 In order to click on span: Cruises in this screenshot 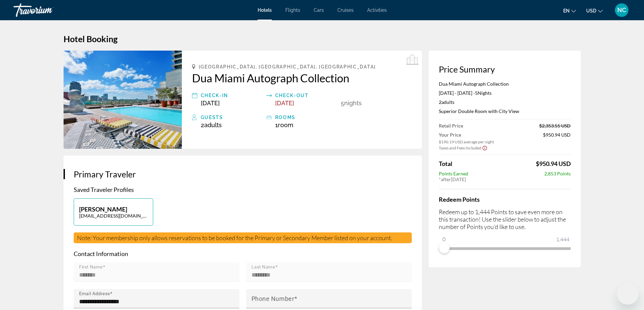, I will do `click(345, 10)`.